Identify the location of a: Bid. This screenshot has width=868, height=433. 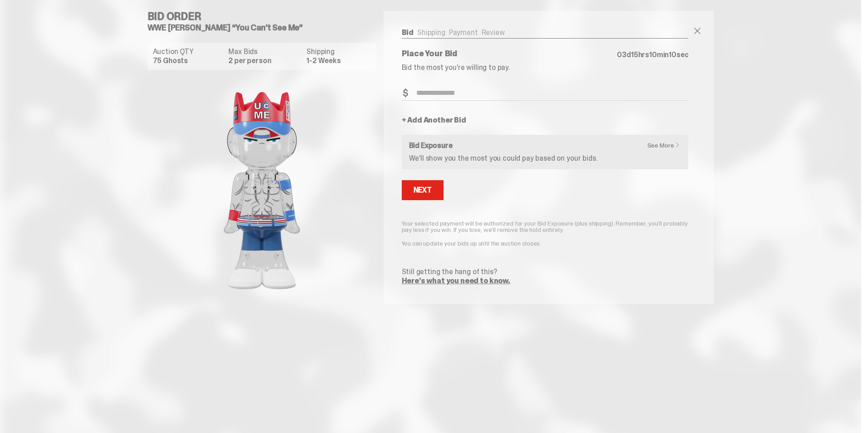
(408, 32).